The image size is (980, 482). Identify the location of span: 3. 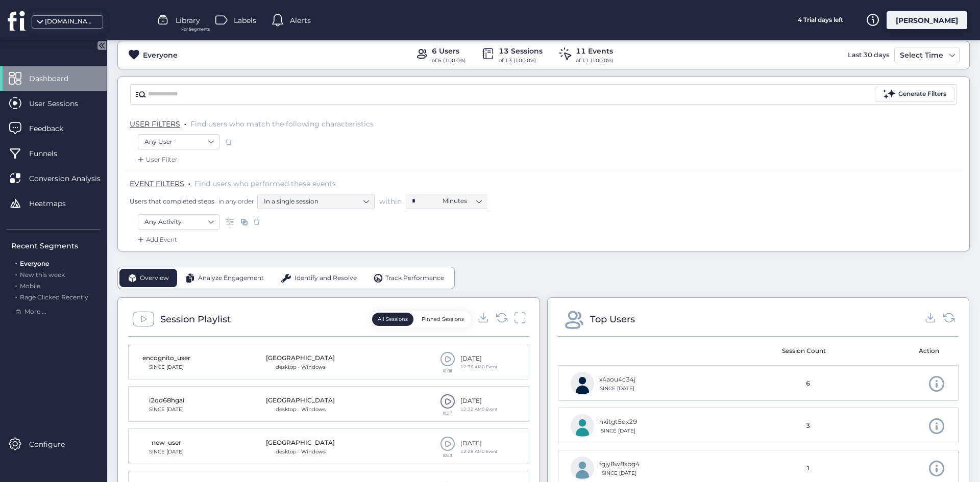
(808, 426).